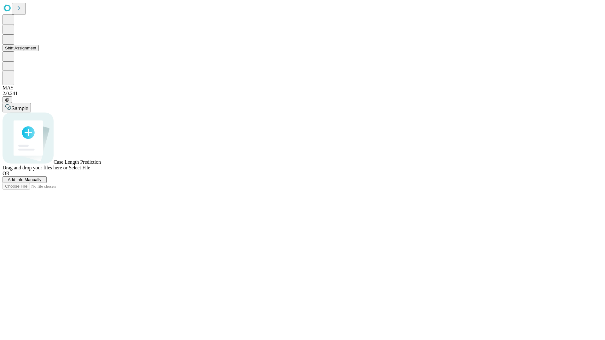 The height and width of the screenshot is (340, 605). I want to click on span: Sample, so click(20, 108).